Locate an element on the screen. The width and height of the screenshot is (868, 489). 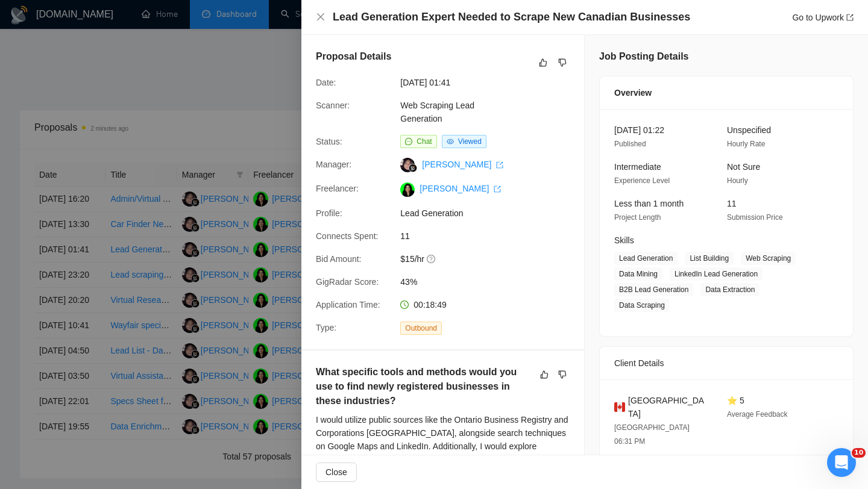
a: Web Scraping Lead Generation is located at coordinates (437, 112).